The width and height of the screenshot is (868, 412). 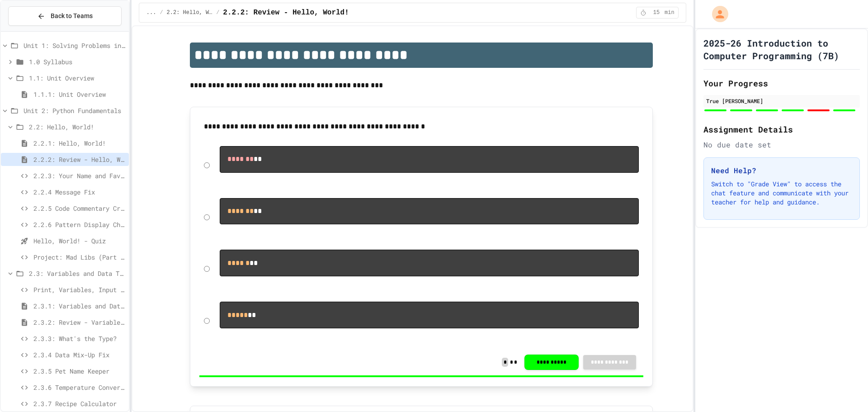 What do you see at coordinates (782, 129) in the screenshot?
I see `h2: Assignment Details` at bounding box center [782, 129].